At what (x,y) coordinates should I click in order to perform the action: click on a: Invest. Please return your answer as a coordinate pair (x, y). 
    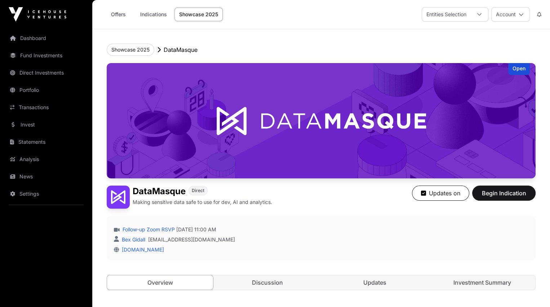
    Looking at the image, I should click on (46, 125).